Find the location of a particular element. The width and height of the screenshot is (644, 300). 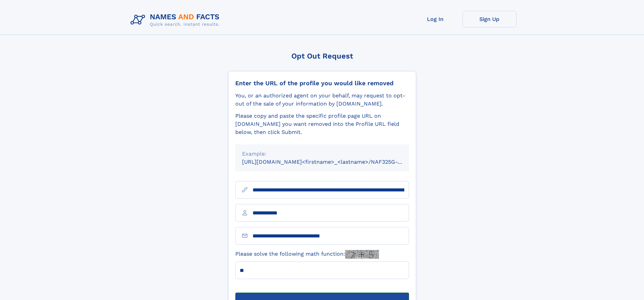

a: Sign Up is located at coordinates (489, 19).